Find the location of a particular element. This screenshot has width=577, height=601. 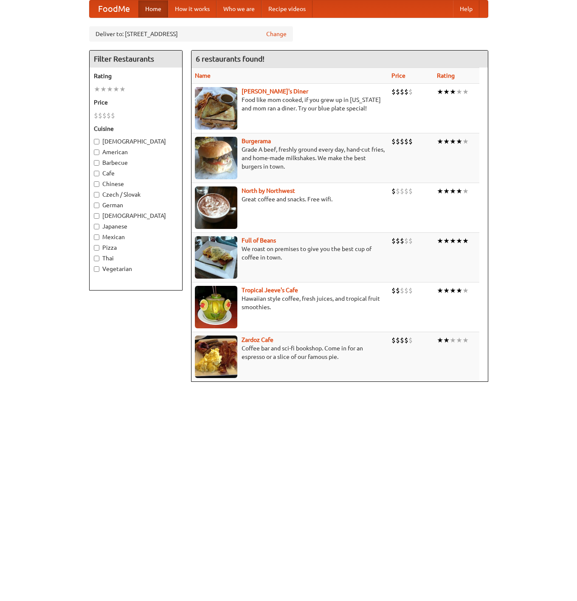

a: Burgerama is located at coordinates (256, 141).